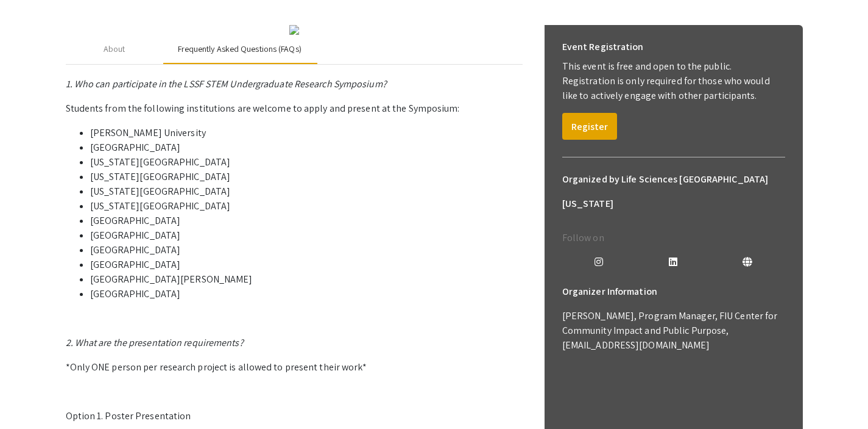  I want to click on p: Option 1. Poster Presentation, so click(295, 416).